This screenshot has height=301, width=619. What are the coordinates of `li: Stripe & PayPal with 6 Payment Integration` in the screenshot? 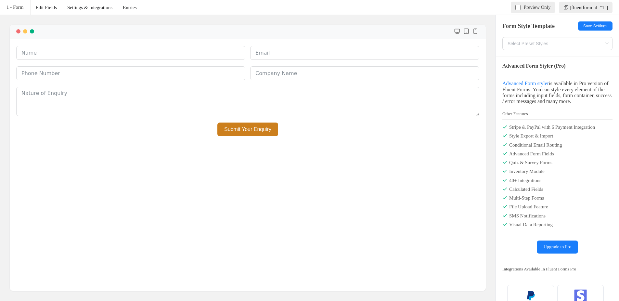 It's located at (557, 127).